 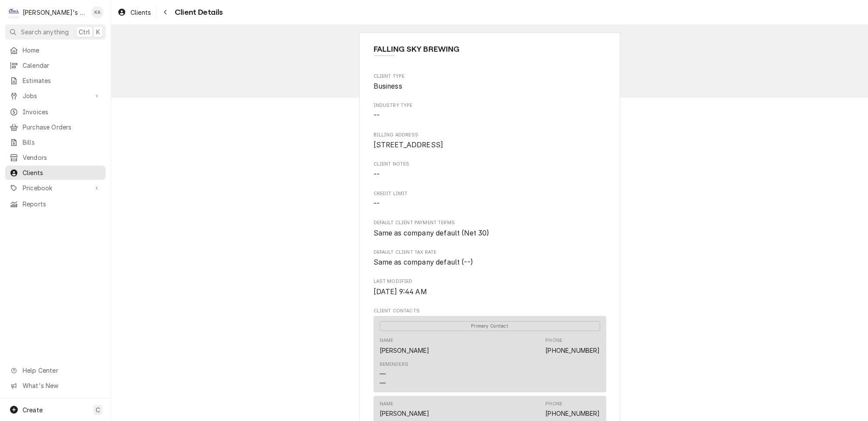 What do you see at coordinates (388, 86) in the screenshot?
I see `span: Business` at bounding box center [388, 86].